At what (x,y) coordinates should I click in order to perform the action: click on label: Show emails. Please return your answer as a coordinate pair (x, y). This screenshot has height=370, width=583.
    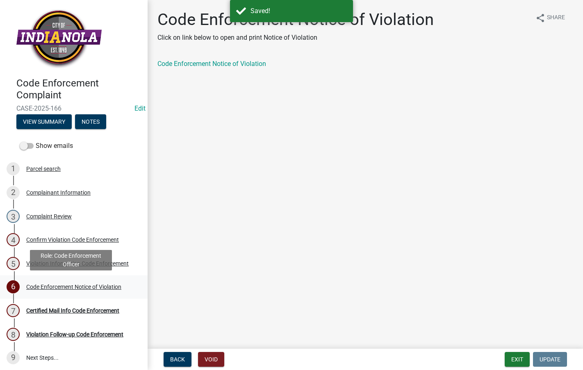
    Looking at the image, I should click on (46, 146).